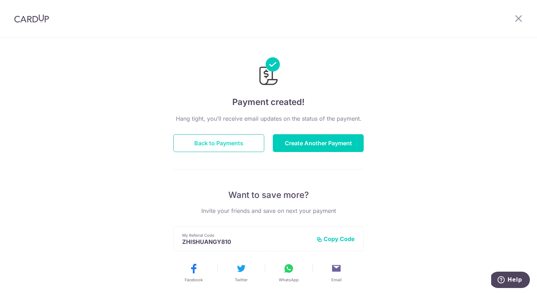  Describe the element at coordinates (241, 272) in the screenshot. I see `button: Twitter` at that location.